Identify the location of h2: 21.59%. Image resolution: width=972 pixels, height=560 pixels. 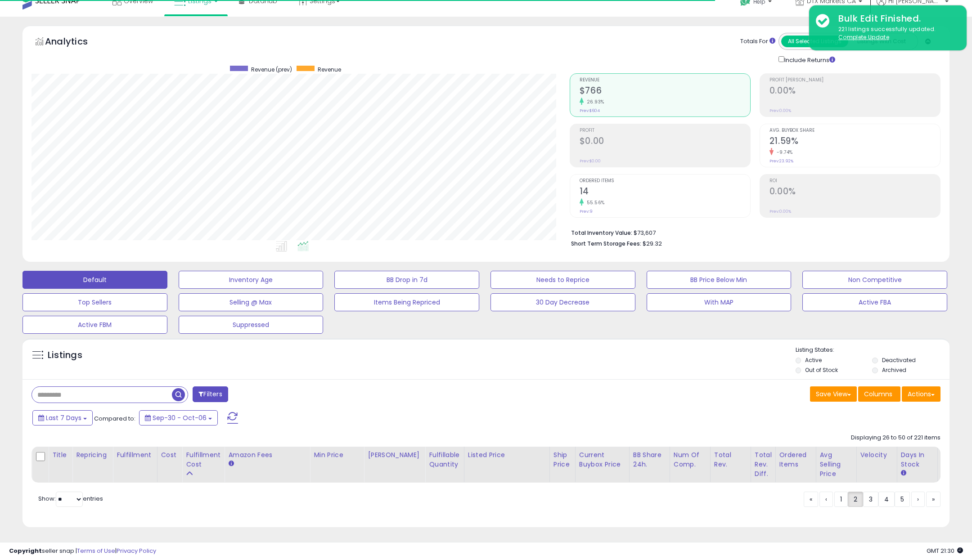
(855, 142).